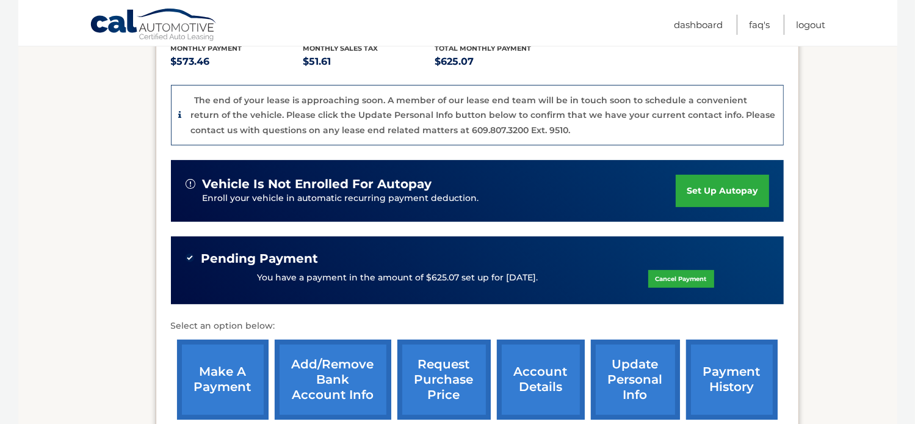 The height and width of the screenshot is (424, 915). Describe the element at coordinates (699, 24) in the screenshot. I see `a: Dashboard` at that location.